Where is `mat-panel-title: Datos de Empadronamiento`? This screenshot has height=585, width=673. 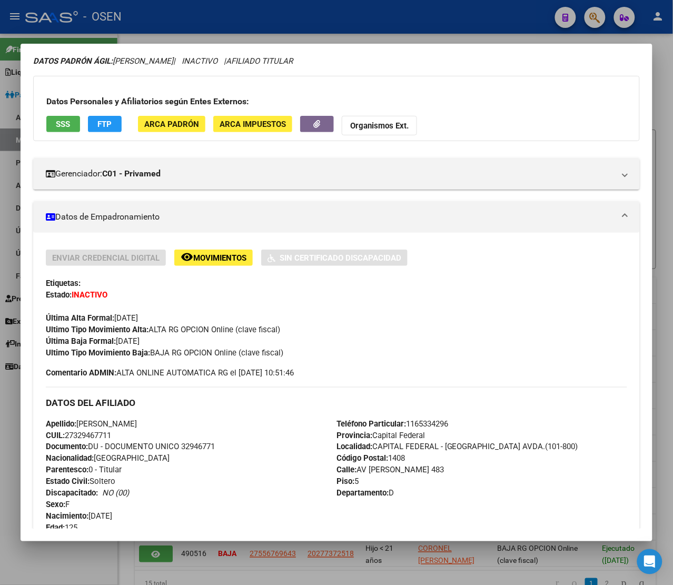
mat-panel-title: Datos de Empadronamiento is located at coordinates (330, 217).